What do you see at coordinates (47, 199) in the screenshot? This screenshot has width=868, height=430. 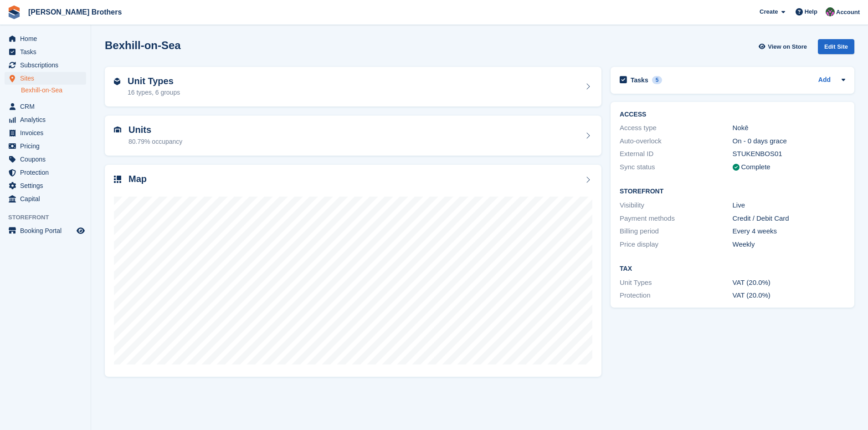 I see `span: Capital` at bounding box center [47, 199].